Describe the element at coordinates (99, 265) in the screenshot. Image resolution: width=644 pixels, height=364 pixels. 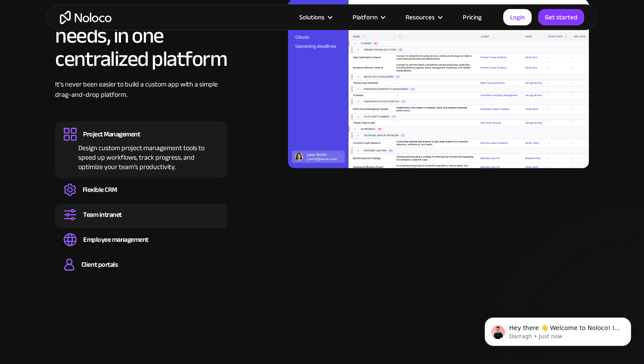
I see `div: Client portals` at that location.